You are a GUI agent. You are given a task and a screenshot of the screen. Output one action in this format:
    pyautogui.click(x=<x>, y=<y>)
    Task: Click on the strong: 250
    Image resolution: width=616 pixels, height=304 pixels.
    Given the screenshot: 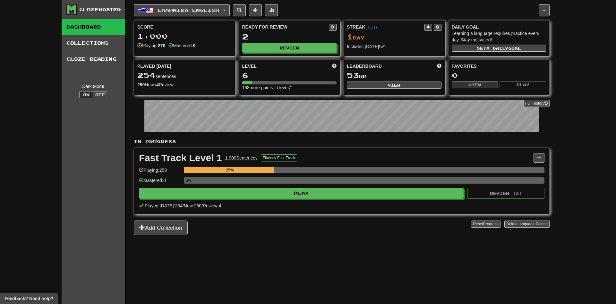 What is the action you would take?
    pyautogui.click(x=141, y=85)
    